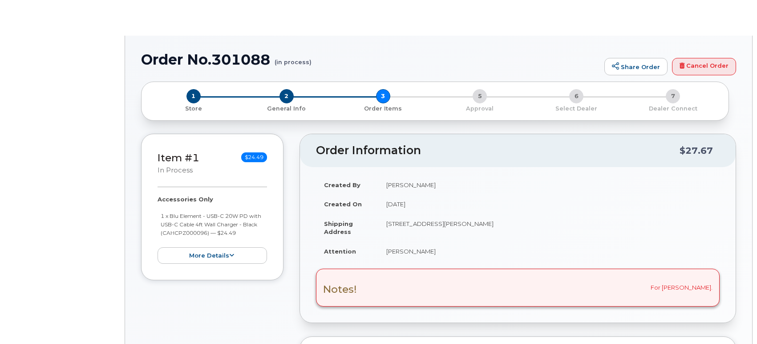 Image resolution: width=757 pixels, height=344 pixels. What do you see at coordinates (343, 204) in the screenshot?
I see `strong: Created On` at bounding box center [343, 204].